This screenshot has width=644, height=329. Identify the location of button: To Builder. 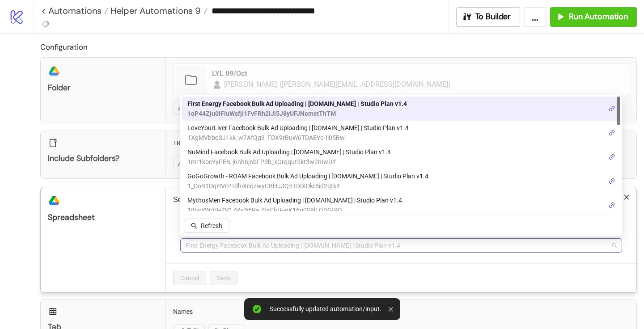
(488, 17).